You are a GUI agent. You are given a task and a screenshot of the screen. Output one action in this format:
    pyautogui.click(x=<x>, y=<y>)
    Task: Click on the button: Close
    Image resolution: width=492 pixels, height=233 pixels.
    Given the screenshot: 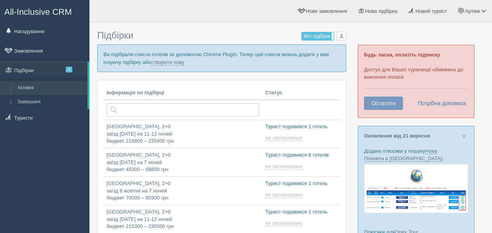 What is the action you would take?
    pyautogui.click(x=464, y=136)
    